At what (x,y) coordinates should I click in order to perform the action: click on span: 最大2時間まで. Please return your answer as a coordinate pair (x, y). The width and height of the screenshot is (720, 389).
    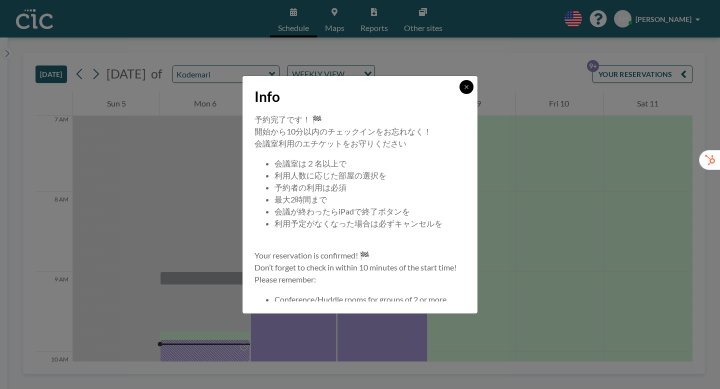
    Looking at the image, I should click on (300, 199).